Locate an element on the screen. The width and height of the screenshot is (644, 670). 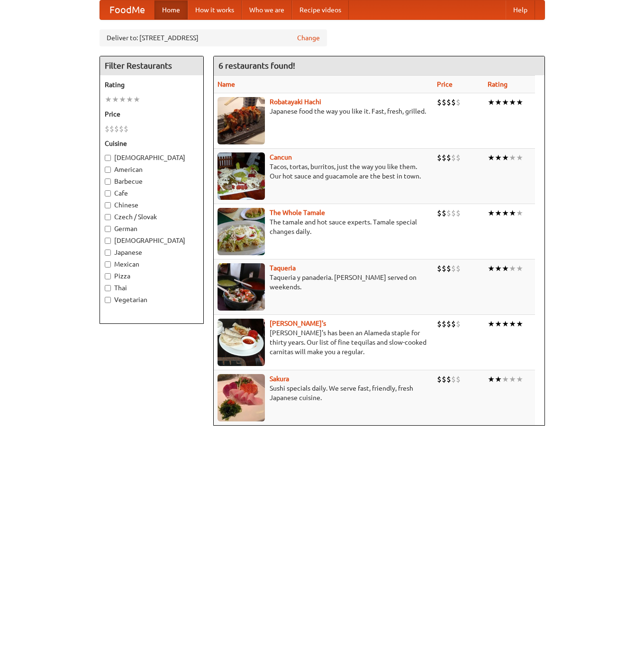
input: Thai is located at coordinates (107, 289).